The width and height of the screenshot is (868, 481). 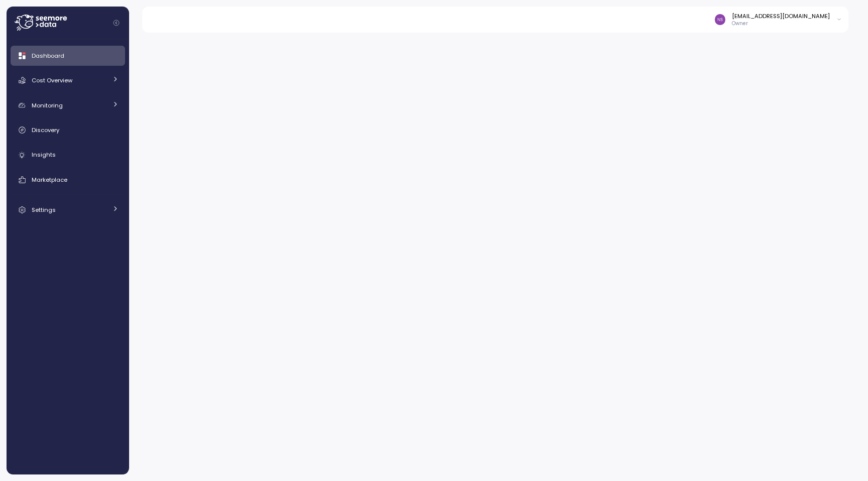 What do you see at coordinates (68, 210) in the screenshot?
I see `a: Settings` at bounding box center [68, 210].